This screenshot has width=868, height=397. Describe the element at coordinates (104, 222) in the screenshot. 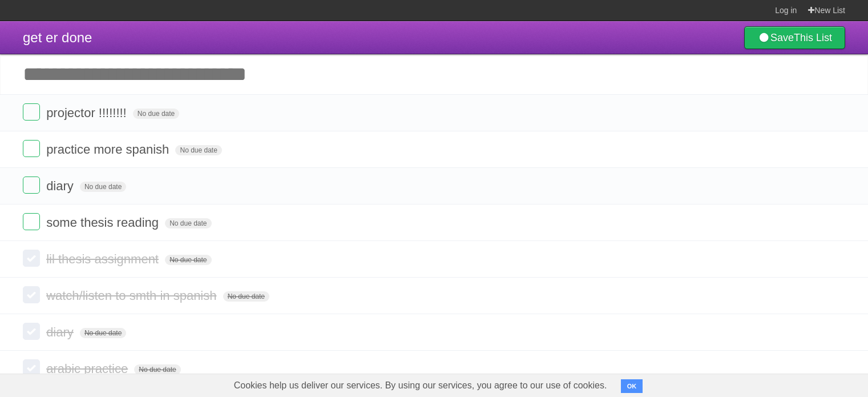

I see `span: some thesis reading` at that location.